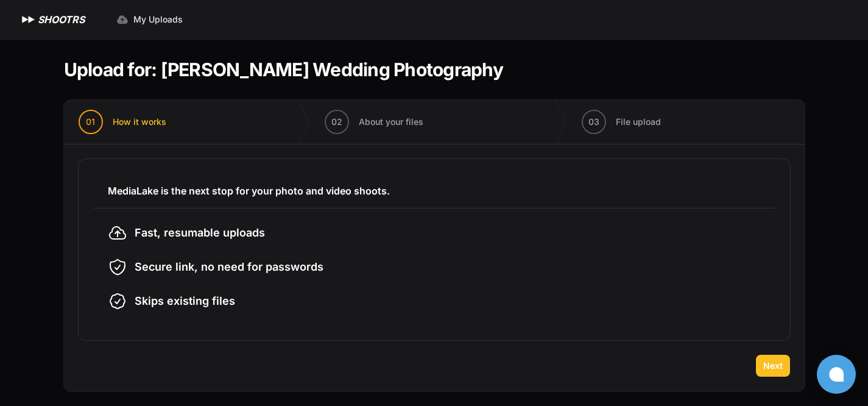 This screenshot has height=406, width=868. What do you see at coordinates (773, 365) in the screenshot?
I see `button: Next` at bounding box center [773, 365].